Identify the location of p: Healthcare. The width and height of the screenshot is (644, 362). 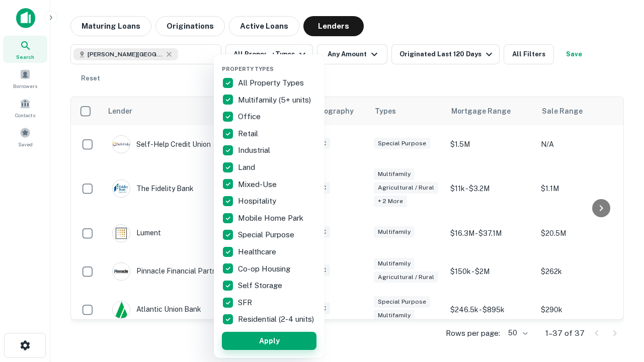
(258, 252).